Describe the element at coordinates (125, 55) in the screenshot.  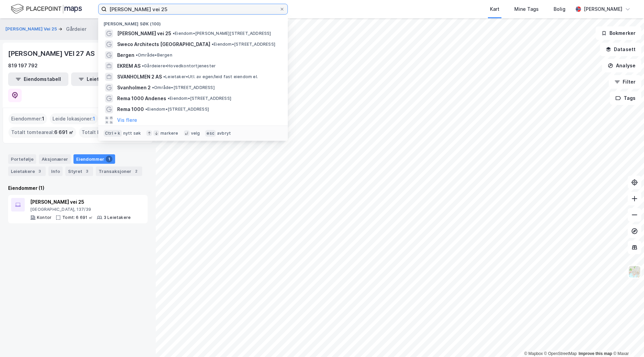
I see `span: Bergen` at that location.